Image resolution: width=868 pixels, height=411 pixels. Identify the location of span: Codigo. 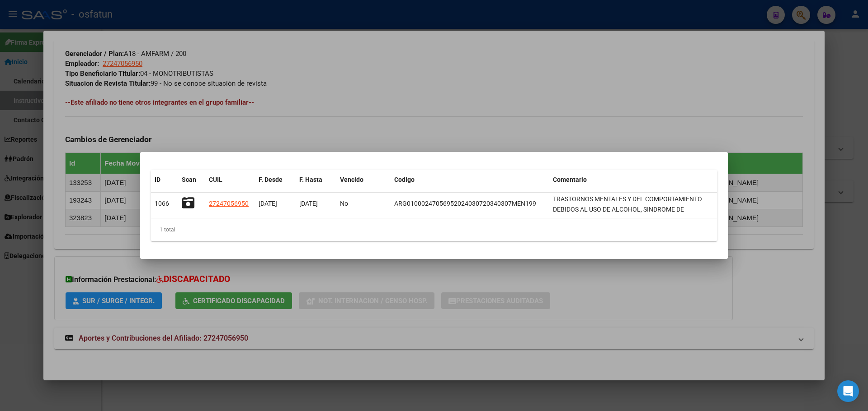
(404, 180).